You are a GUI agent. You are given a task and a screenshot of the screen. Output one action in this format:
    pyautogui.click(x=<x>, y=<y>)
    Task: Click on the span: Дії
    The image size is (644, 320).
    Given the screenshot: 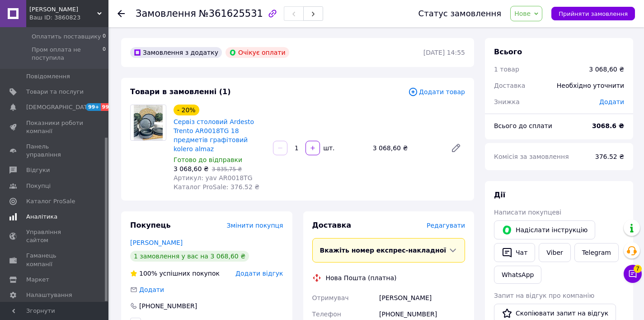 What is the action you would take?
    pyautogui.click(x=500, y=195)
    